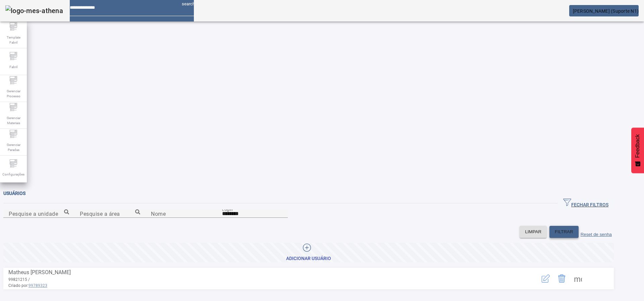 The width and height of the screenshot is (644, 301). I want to click on mat-label: Nome, so click(158, 213).